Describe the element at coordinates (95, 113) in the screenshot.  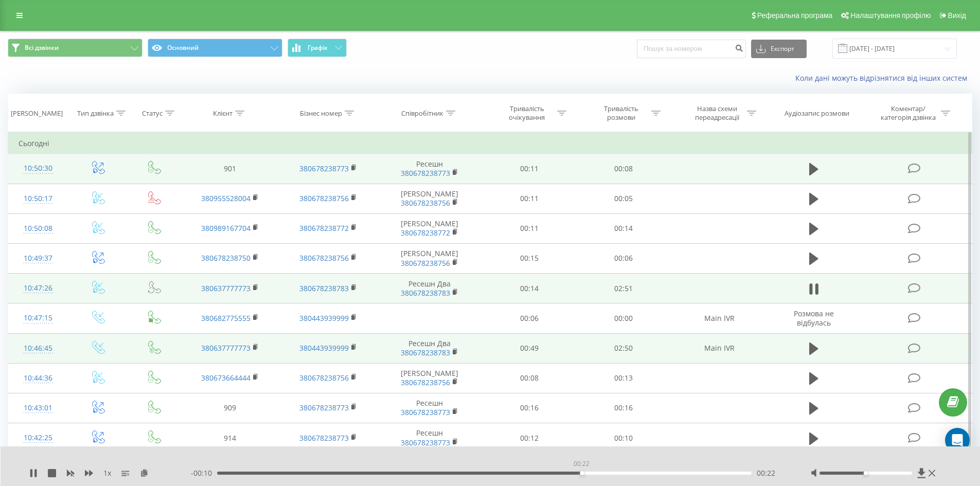
I see `div: Тип дзвінка` at that location.